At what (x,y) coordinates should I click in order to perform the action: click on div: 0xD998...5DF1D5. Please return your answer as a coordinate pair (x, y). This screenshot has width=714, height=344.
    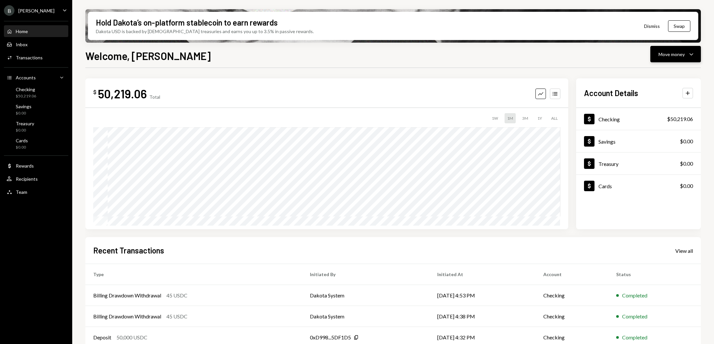
    Looking at the image, I should click on (330, 338).